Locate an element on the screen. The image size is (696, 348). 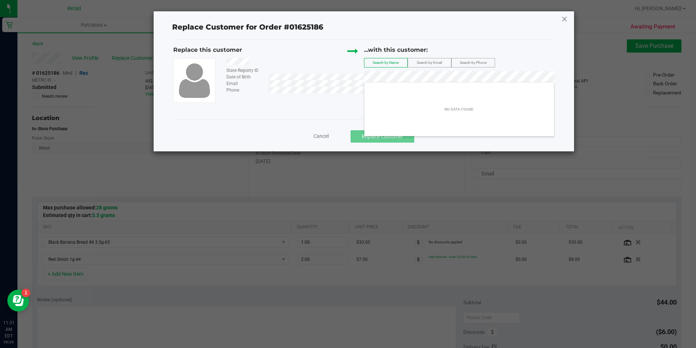
div: Date of Birth is located at coordinates (245, 77).